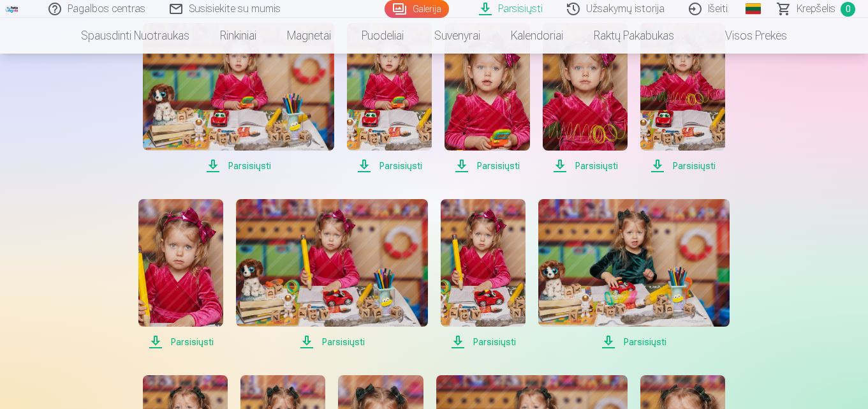  What do you see at coordinates (537, 36) in the screenshot?
I see `a: Kalendoriai` at bounding box center [537, 36].